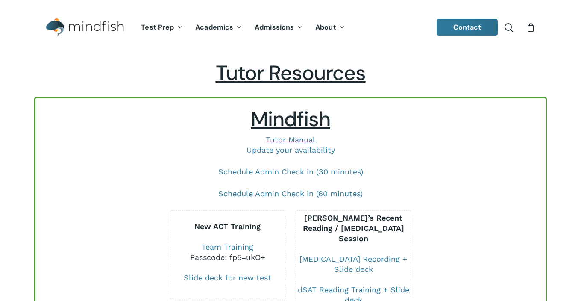 The image size is (581, 301). Describe the element at coordinates (214, 27) in the screenshot. I see `span: Academics` at that location.